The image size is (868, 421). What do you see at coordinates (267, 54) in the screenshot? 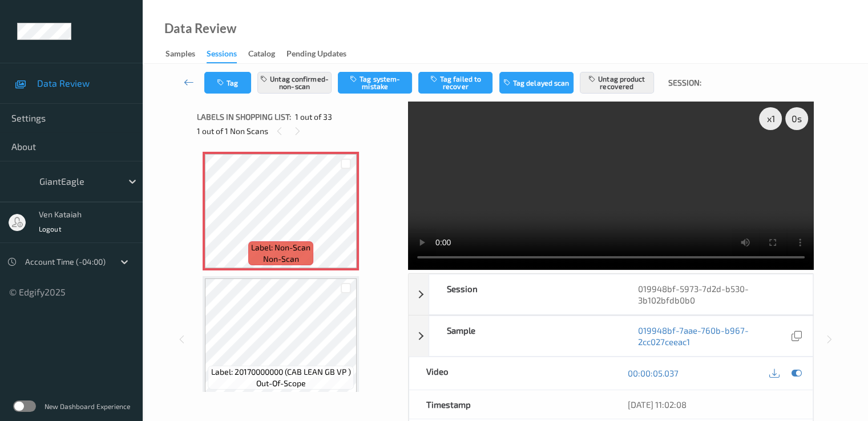
I see `a: Catalog` at bounding box center [267, 54].